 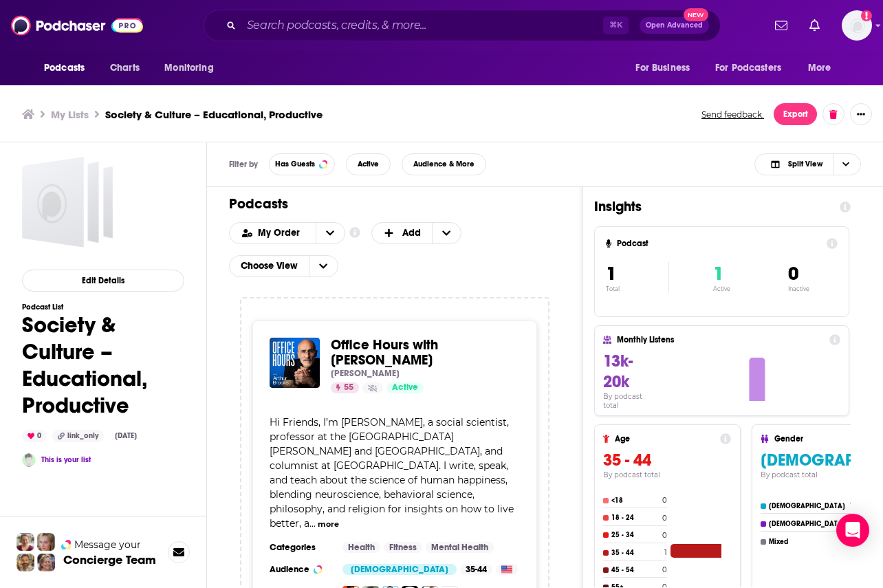 I want to click on h3: My Lists, so click(x=70, y=115).